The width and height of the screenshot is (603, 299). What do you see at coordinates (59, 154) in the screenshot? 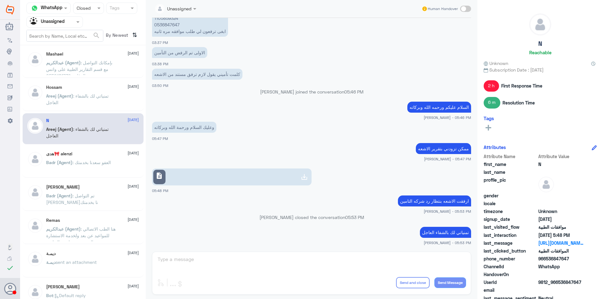
I see `h5: هدى🎀 alenzi` at bounding box center [59, 154].